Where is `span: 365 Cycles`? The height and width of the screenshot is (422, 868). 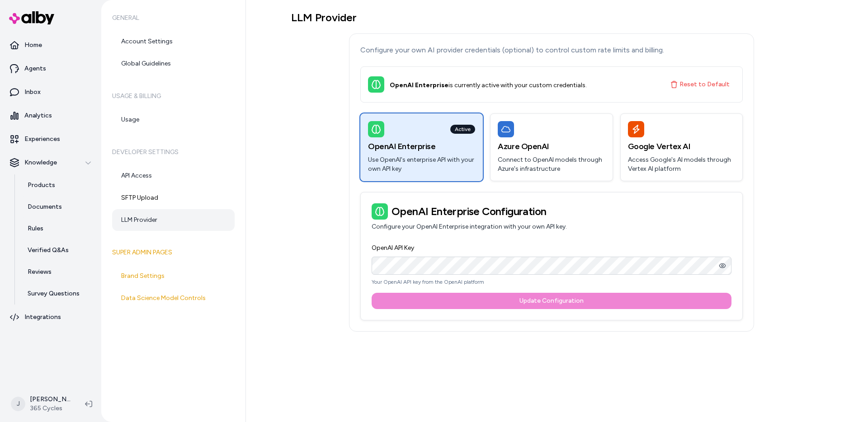
span: 365 Cycles is located at coordinates (50, 409).